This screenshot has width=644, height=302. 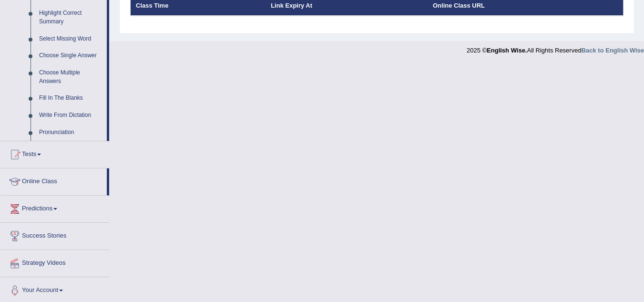 What do you see at coordinates (54, 180) in the screenshot?
I see `a: Online Class` at bounding box center [54, 180].